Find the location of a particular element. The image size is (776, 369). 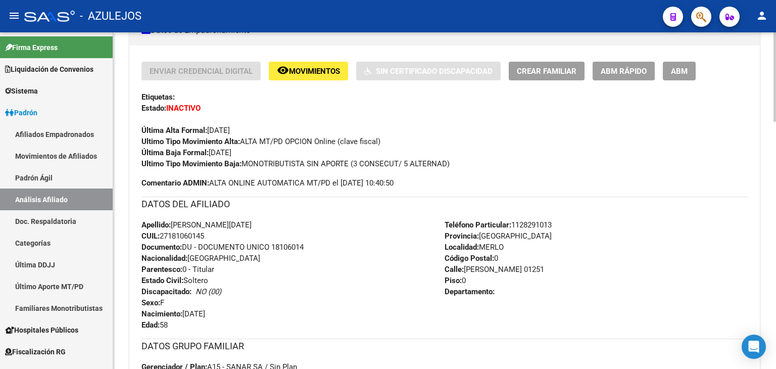

strong: Departamento: is located at coordinates (469, 291).